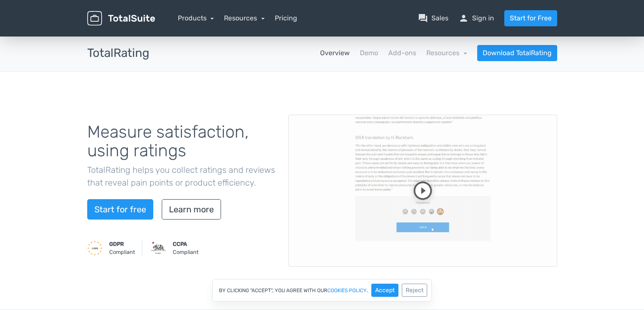 The width and height of the screenshot is (644, 310). Describe the element at coordinates (192, 209) in the screenshot. I see `a: Learn more` at that location.